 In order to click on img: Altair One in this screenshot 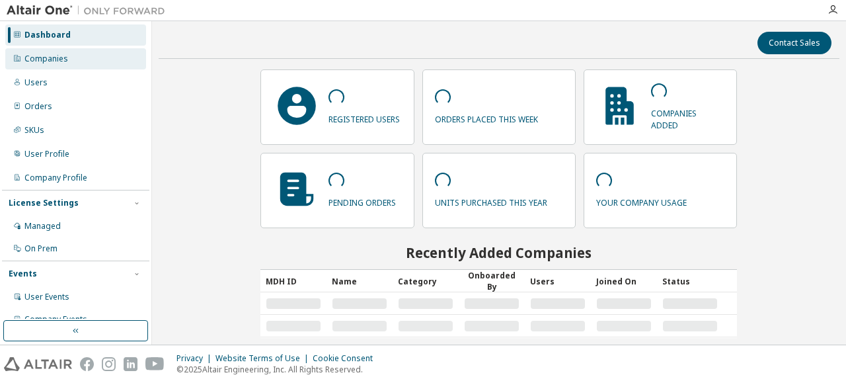, I will do `click(89, 11)`.